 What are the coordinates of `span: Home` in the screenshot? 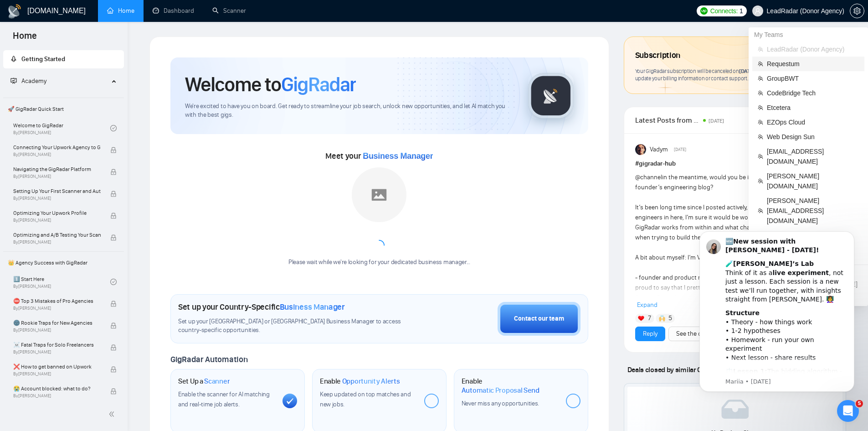 It's located at (25, 38).